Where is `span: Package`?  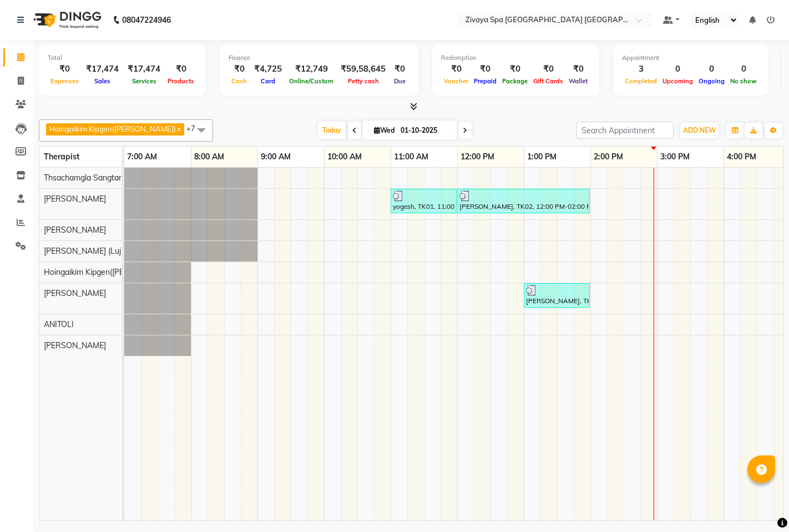
span: Package is located at coordinates (515, 81).